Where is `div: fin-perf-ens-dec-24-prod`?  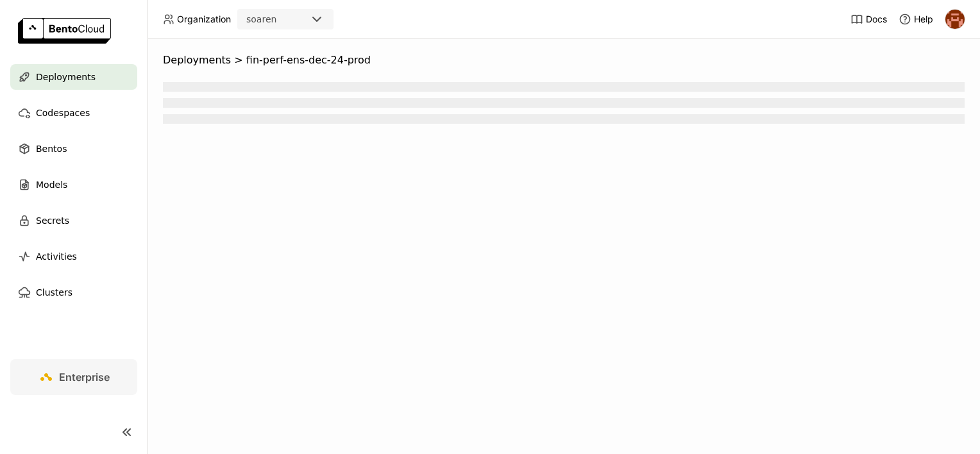
div: fin-perf-ens-dec-24-prod is located at coordinates (309, 60).